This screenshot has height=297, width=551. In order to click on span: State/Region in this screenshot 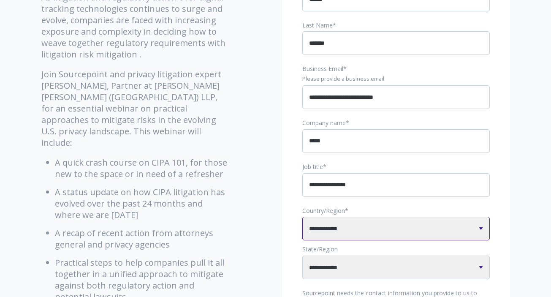, I will do `click(320, 248)`.